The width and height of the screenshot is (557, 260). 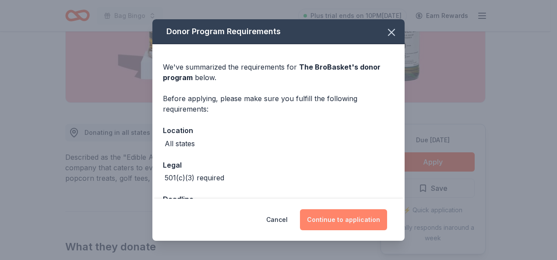 I want to click on div: We've summarized the requirements for below., so click(x=279, y=72).